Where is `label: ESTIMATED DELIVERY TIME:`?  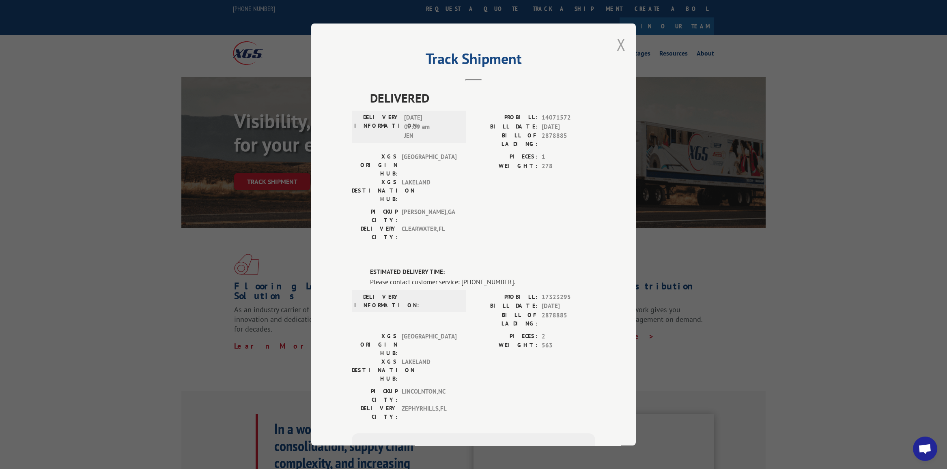 label: ESTIMATED DELIVERY TIME: is located at coordinates (482, 272).